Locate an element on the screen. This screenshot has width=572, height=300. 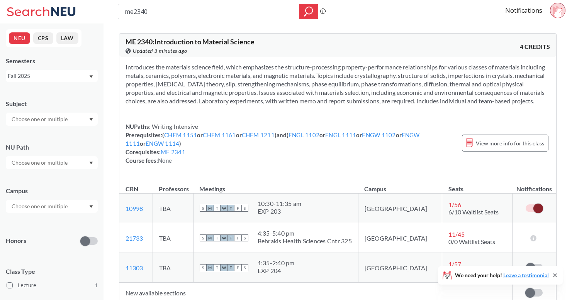
span: 0/0 Waitlist Seats is located at coordinates (471, 242).